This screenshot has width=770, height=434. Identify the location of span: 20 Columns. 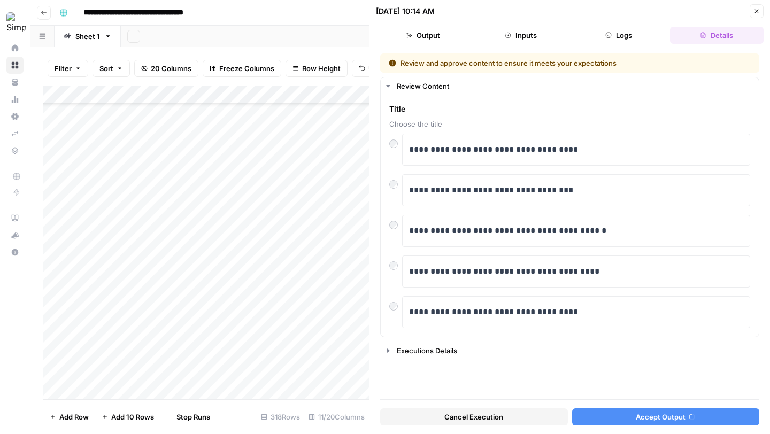
(171, 68).